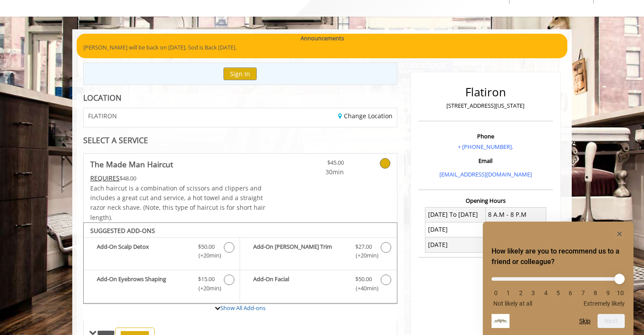 The image size is (644, 335). I want to click on a: $45.00, so click(318, 165).